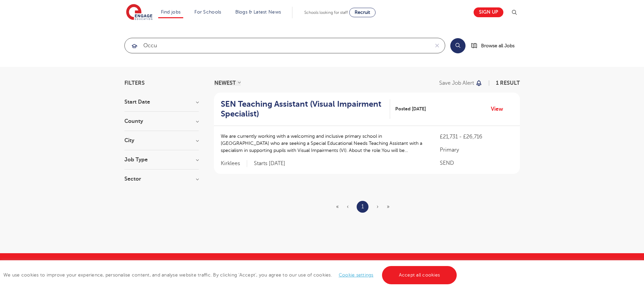 This screenshot has width=644, height=290. What do you see at coordinates (305, 109) in the screenshot?
I see `a: SEN Teaching Assistant (Visual Impairment Specialist)` at bounding box center [305, 109].